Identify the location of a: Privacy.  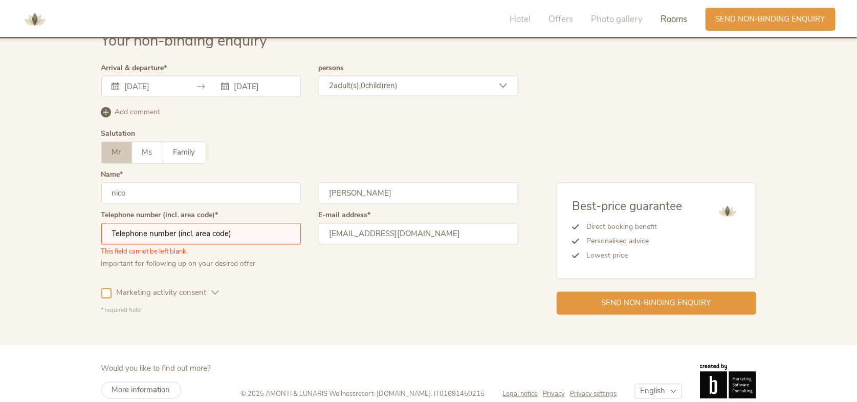
(557, 394).